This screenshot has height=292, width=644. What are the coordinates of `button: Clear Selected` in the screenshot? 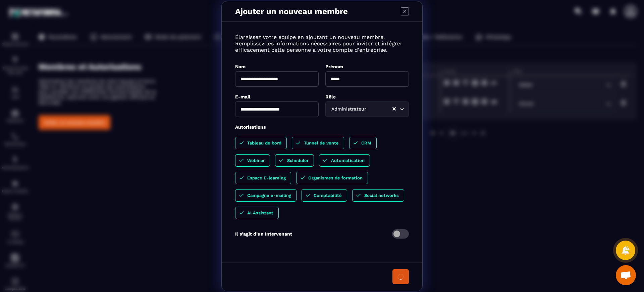 It's located at (394, 109).